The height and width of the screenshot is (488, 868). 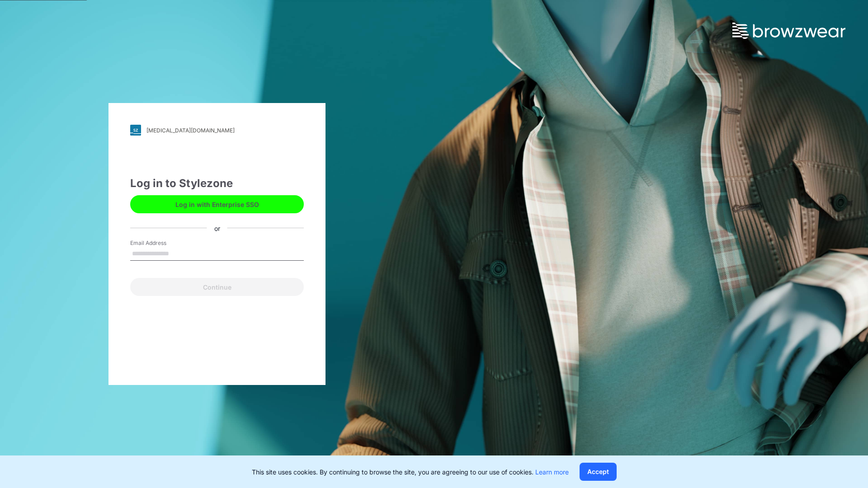 What do you see at coordinates (217, 184) in the screenshot?
I see `div: Log in to Stylezone` at bounding box center [217, 184].